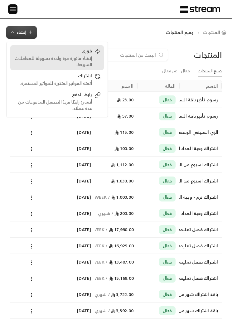  Describe the element at coordinates (122, 181) in the screenshot. I see `span: 1,030.00` at that location.